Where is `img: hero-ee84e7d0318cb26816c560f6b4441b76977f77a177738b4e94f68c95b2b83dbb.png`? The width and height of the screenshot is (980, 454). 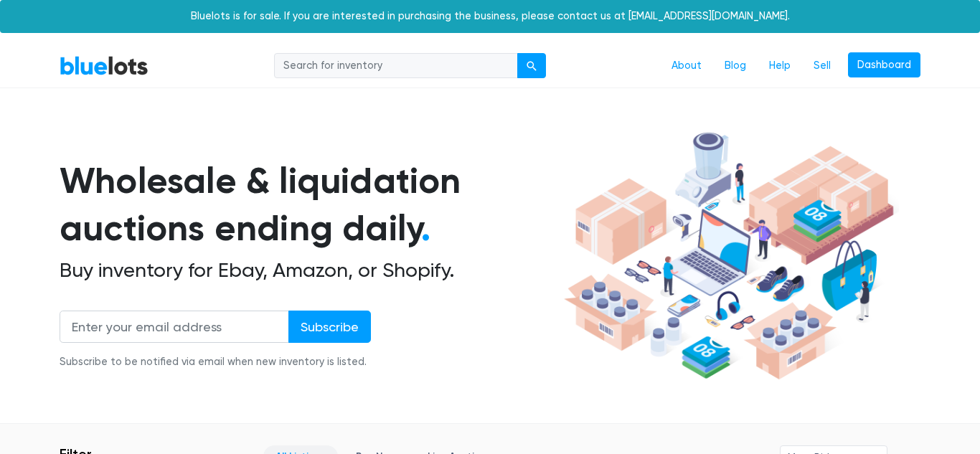 img: hero-ee84e7d0318cb26816c560f6b4441b76977f77a177738b4e94f68c95b2b83dbb.png is located at coordinates (729, 256).